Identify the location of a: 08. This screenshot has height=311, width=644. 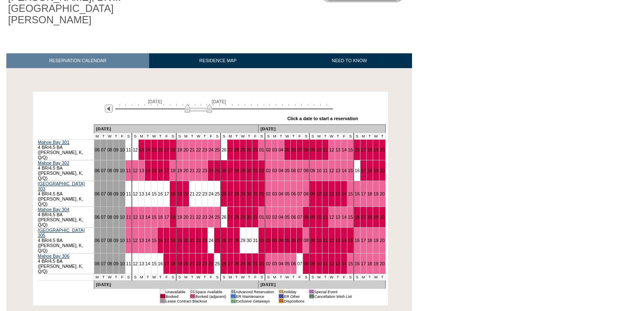
(306, 263).